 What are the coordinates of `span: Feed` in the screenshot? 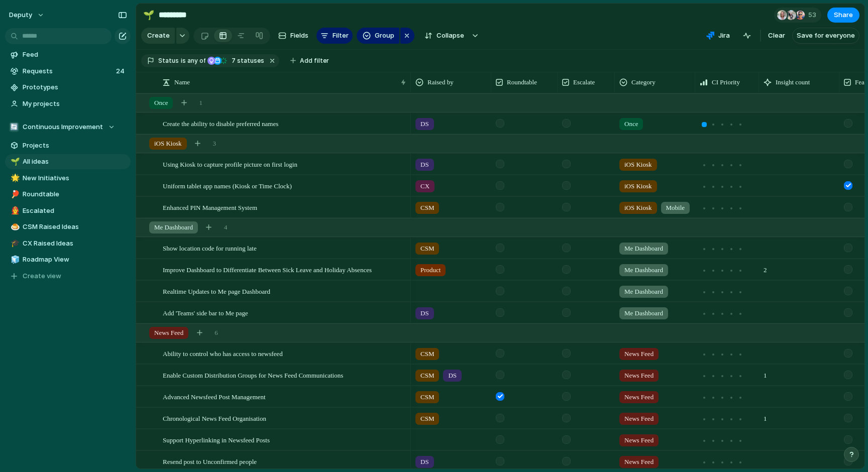 It's located at (74, 55).